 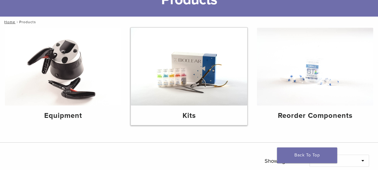 What do you see at coordinates (63, 116) in the screenshot?
I see `h4: Equipment` at bounding box center [63, 116].